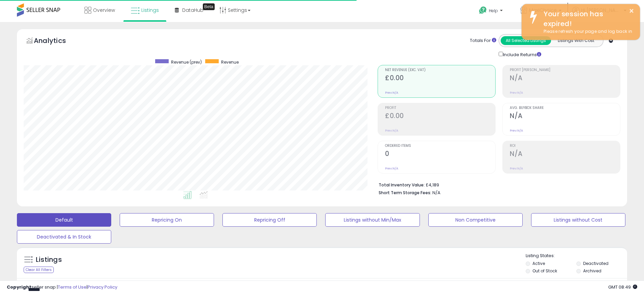 This screenshot has width=644, height=294. What do you see at coordinates (578, 220) in the screenshot?
I see `button: Listings without Cost` at bounding box center [578, 220].